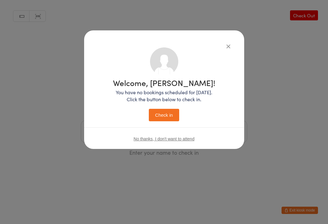  Describe the element at coordinates (164, 139) in the screenshot. I see `span: No thanks, I don't want to attend` at that location.